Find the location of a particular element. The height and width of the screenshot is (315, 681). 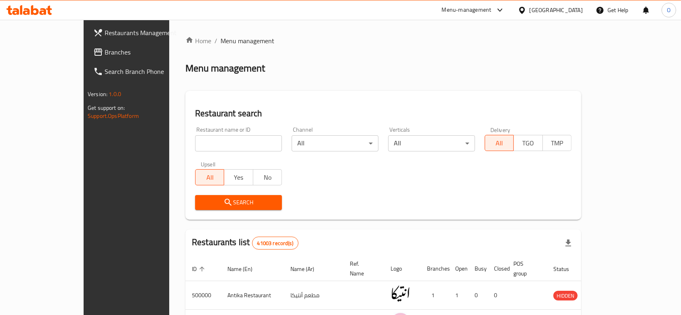

th: Logo is located at coordinates (402, 269).